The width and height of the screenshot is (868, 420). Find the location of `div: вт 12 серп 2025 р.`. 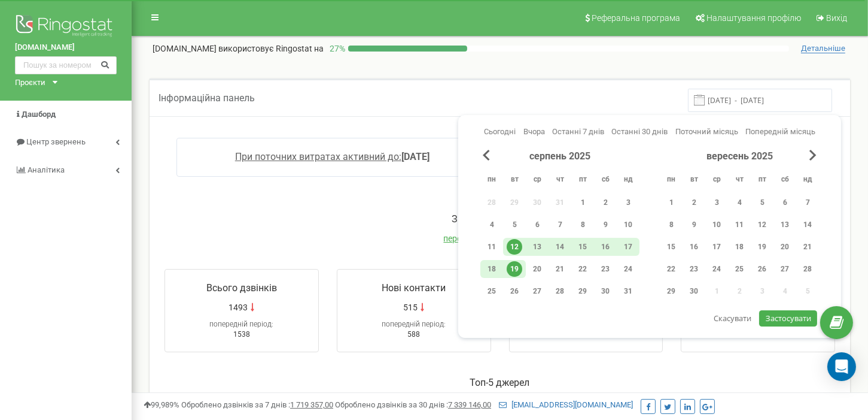

div: вт 12 серп 2025 р. is located at coordinates (514, 247).